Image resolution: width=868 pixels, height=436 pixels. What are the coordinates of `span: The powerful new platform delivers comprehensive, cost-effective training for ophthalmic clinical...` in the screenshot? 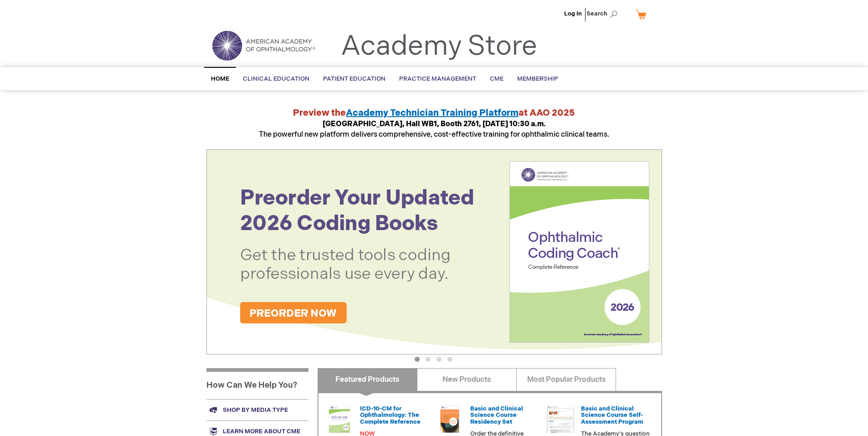 It's located at (434, 129).